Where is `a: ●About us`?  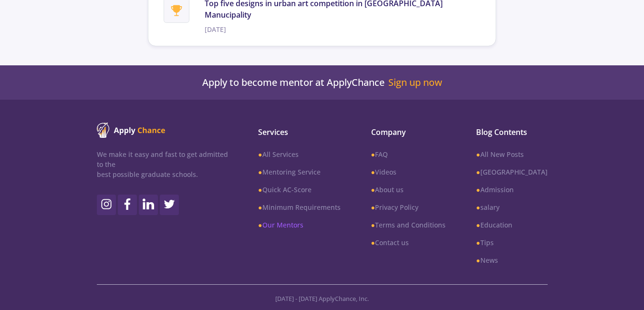
a: ●About us is located at coordinates (409, 190).